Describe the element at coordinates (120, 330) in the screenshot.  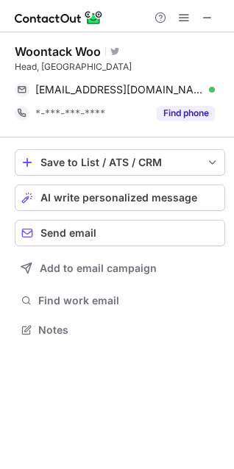
I see `button: Notes` at that location.